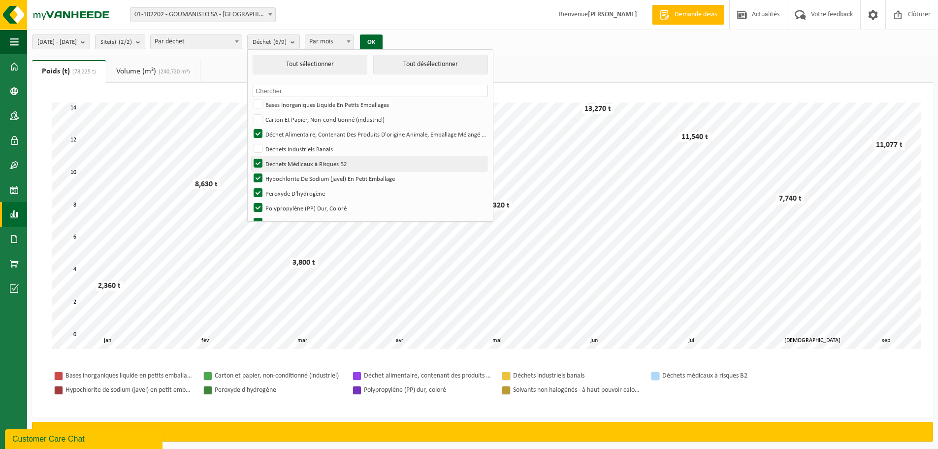 The height and width of the screenshot is (449, 938). What do you see at coordinates (69, 71) in the screenshot?
I see `a: Poids (t)` at bounding box center [69, 71].